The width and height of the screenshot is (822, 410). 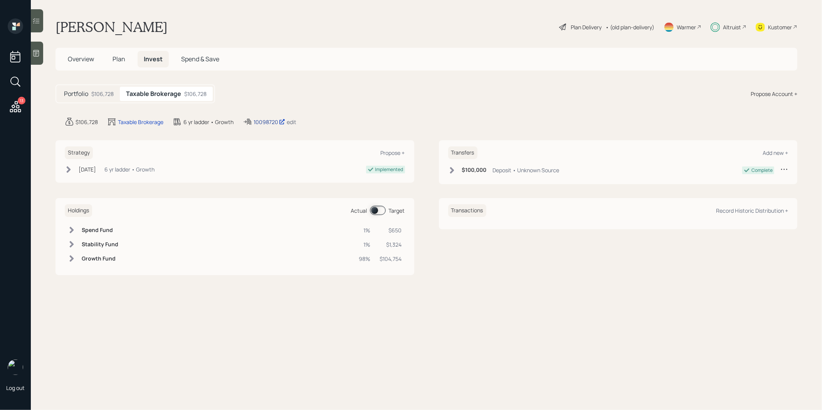 What do you see at coordinates (153, 94) in the screenshot?
I see `h5: Taxable Brokerage` at bounding box center [153, 94].